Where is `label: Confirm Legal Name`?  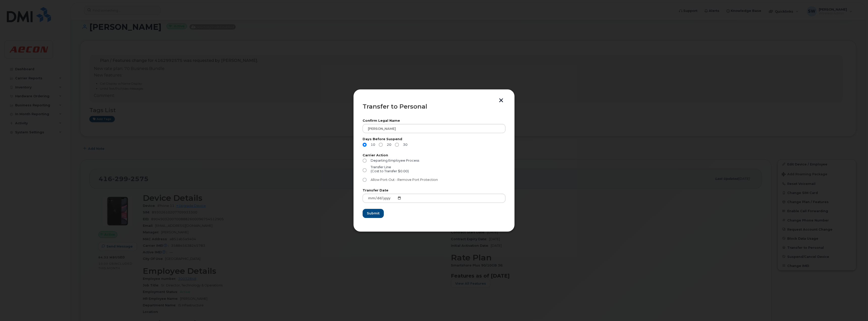
label: Confirm Legal Name is located at coordinates (434, 121).